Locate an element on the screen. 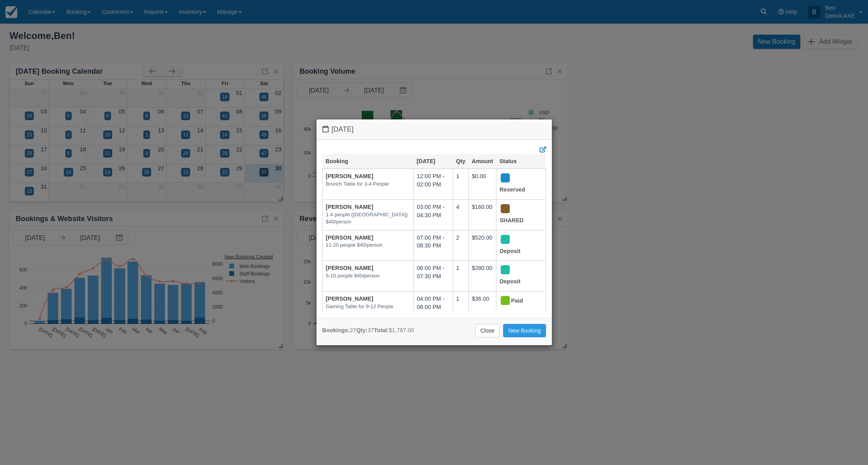  strong: Qty: is located at coordinates (362, 330).